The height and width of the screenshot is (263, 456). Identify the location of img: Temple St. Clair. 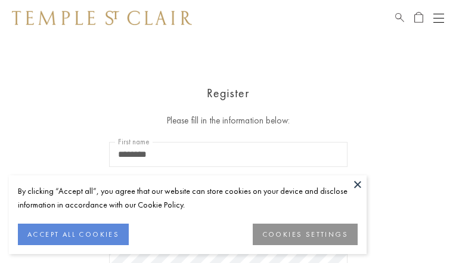
(102, 18).